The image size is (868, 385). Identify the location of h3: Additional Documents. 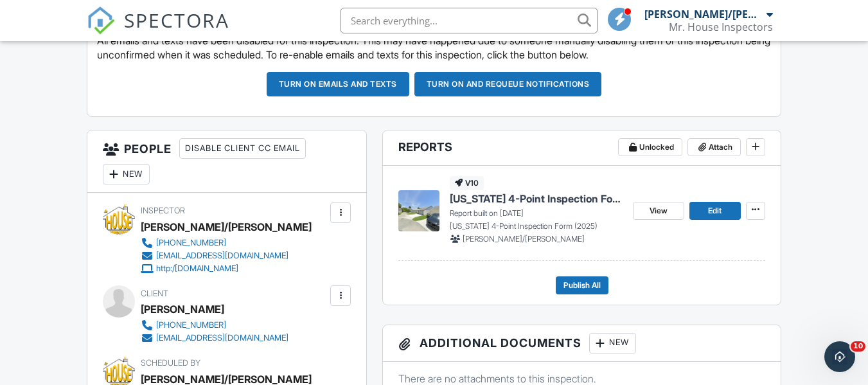
(582, 344).